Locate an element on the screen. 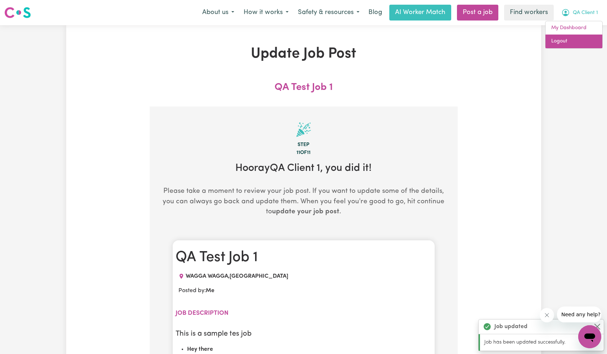 This screenshot has width=607, height=354. a: Find workers is located at coordinates (529, 13).